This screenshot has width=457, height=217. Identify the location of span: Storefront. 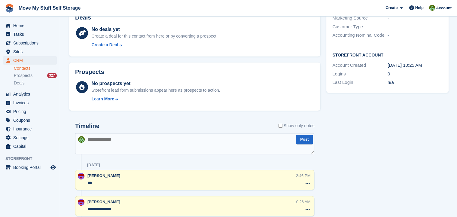
(32, 159).